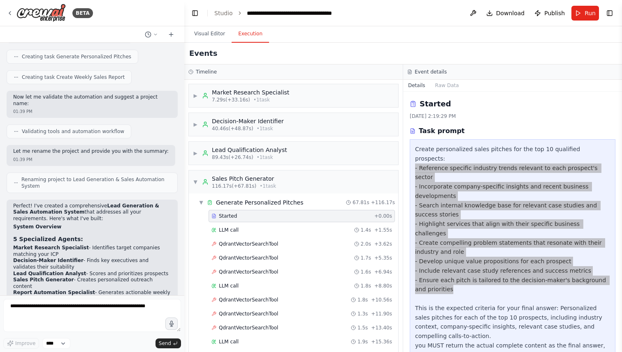 The height and width of the screenshot is (352, 622). What do you see at coordinates (590, 13) in the screenshot?
I see `span: Run` at bounding box center [590, 13].